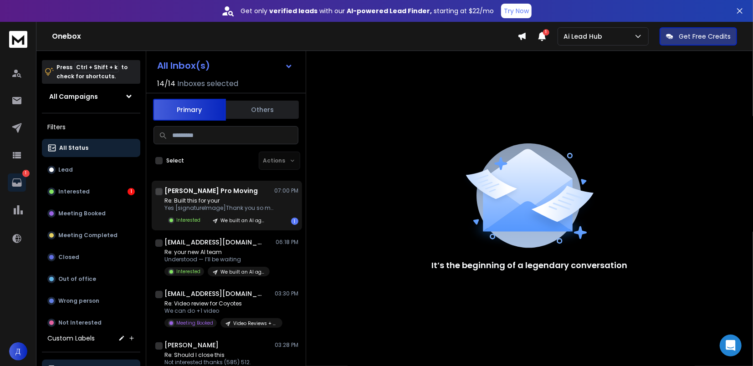 This screenshot has height=366, width=753. What do you see at coordinates (79, 301) in the screenshot?
I see `p: Wrong person` at bounding box center [79, 301].